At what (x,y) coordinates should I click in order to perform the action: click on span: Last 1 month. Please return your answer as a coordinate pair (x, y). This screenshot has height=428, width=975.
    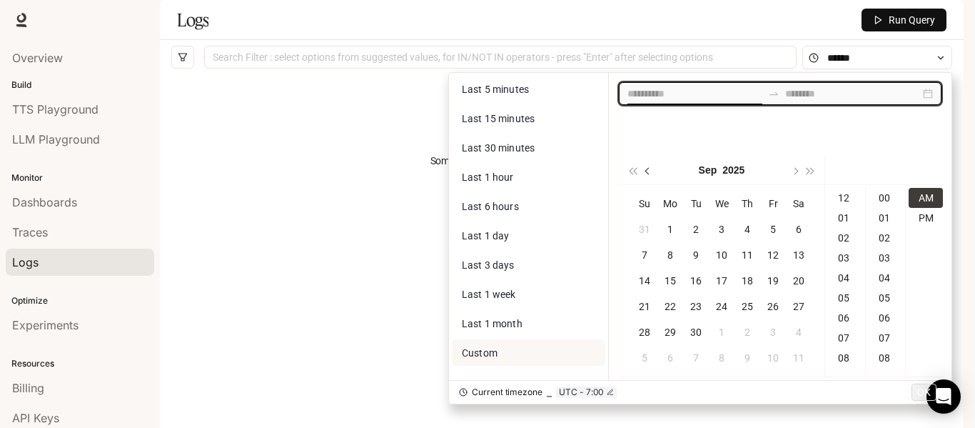
    Looking at the image, I should click on (492, 323).